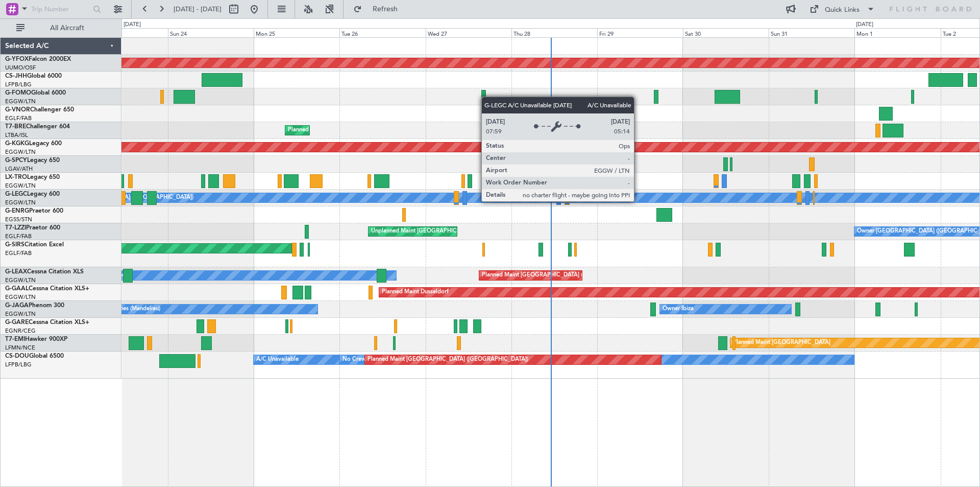 The height and width of the screenshot is (487, 980). I want to click on div: Tue 26, so click(382, 33).